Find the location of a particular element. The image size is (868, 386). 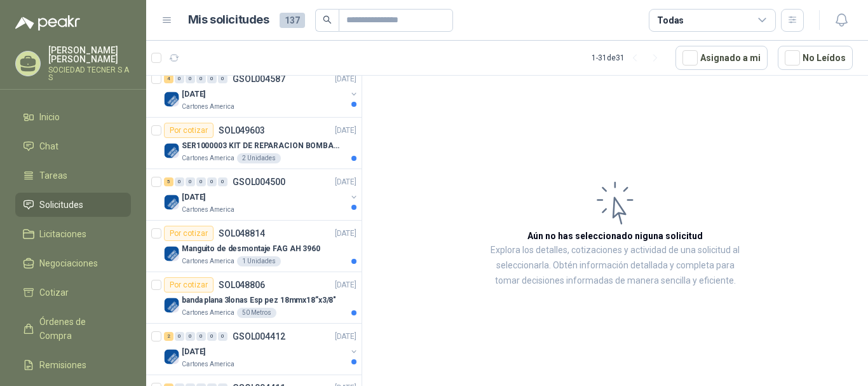

p: banda plana 3lonas Esp pez 18mmx18”x3/8" is located at coordinates (258, 300).